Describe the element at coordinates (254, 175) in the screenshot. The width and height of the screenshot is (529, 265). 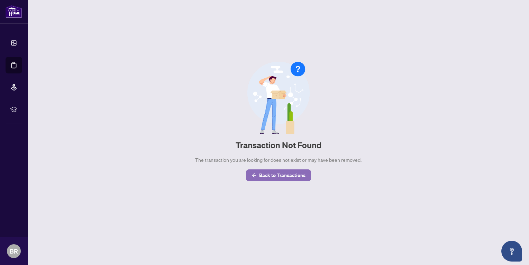
I see `span: arrow-left` at that location.